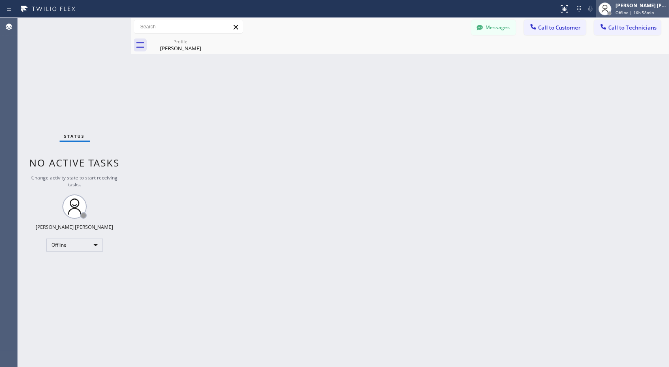 Image resolution: width=669 pixels, height=367 pixels. What do you see at coordinates (590, 9) in the screenshot?
I see `button: Mute` at bounding box center [590, 9].